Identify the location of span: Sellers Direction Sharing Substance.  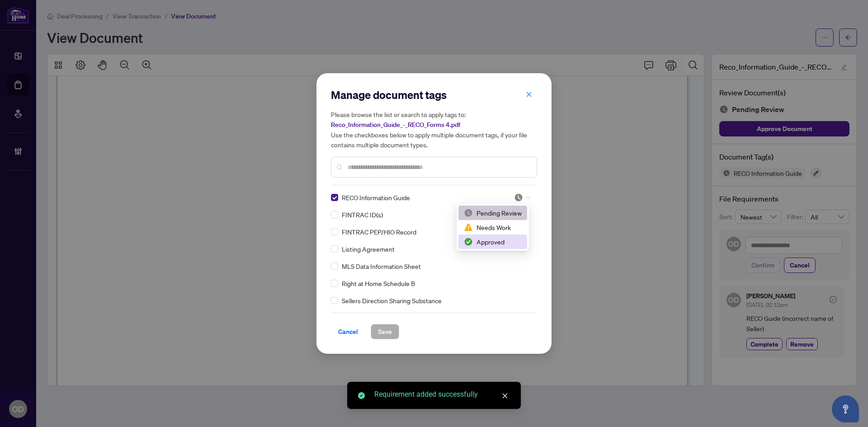
(391, 300).